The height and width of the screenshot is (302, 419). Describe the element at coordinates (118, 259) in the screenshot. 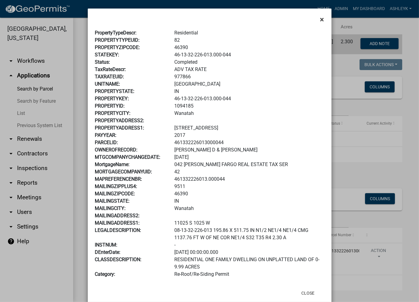

I see `b: CLASSDESCRIPTION:` at that location.